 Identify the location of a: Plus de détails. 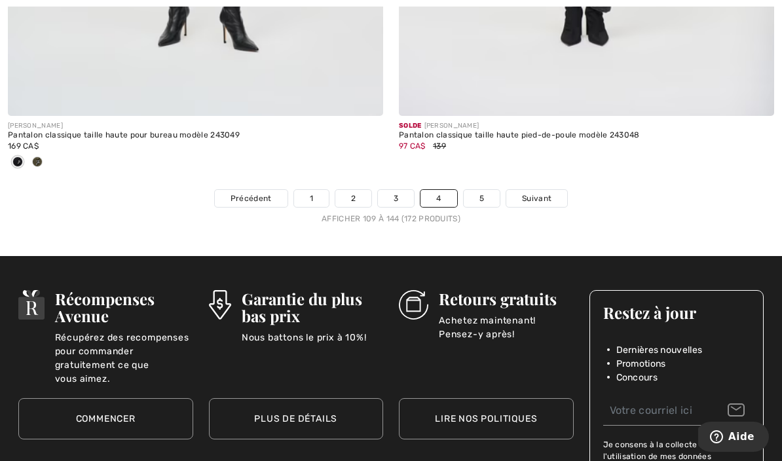
(296, 419).